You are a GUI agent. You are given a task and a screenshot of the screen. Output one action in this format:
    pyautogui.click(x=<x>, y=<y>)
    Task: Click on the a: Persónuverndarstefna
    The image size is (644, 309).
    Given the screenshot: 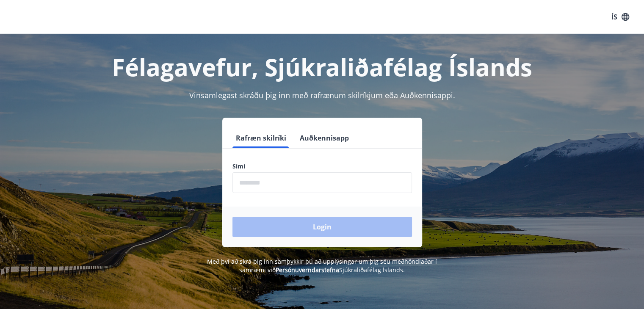 What is the action you would take?
    pyautogui.click(x=307, y=270)
    